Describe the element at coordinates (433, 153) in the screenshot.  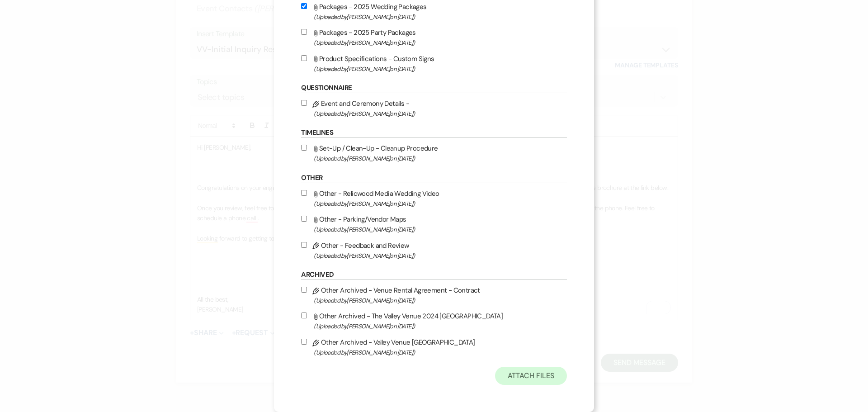
I see `label: Set-Up / Clean-Up - Cleanup Procedure` at that location.